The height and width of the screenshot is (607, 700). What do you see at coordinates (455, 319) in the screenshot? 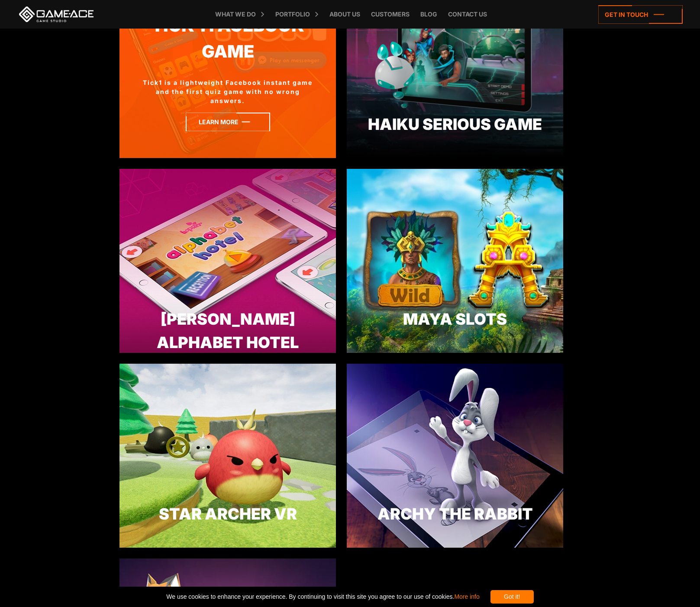
I see `div: Maya Slots` at bounding box center [455, 319].